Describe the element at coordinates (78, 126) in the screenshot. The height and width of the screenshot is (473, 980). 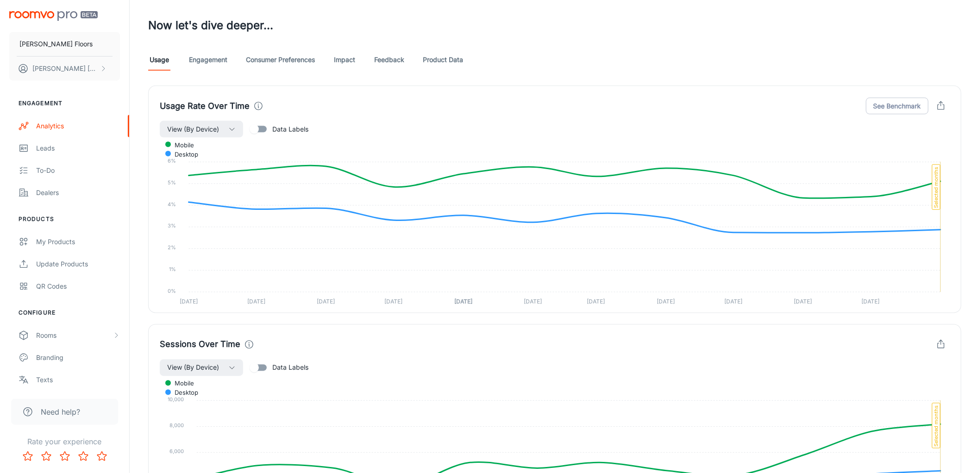
I see `div: Analytics` at that location.